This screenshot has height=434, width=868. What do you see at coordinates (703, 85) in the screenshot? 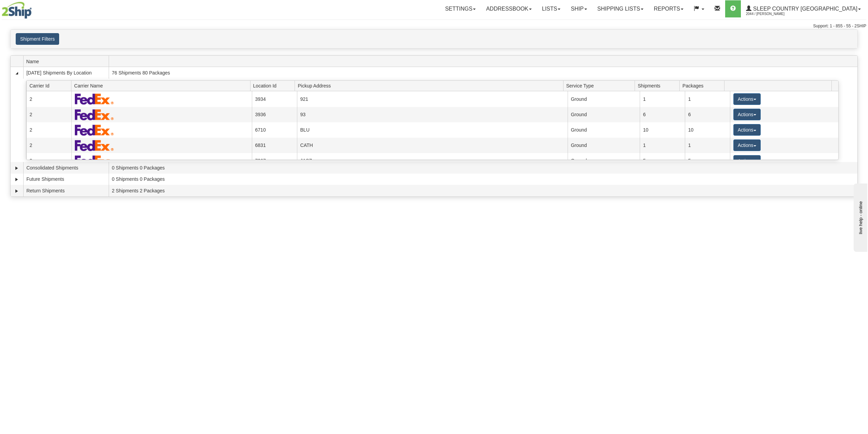
I see `span: Packages` at bounding box center [703, 85].